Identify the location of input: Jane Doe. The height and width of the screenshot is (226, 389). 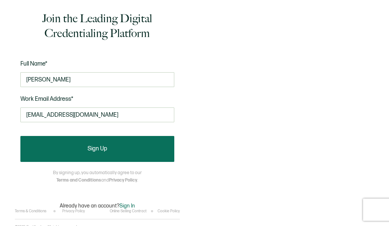
(97, 80).